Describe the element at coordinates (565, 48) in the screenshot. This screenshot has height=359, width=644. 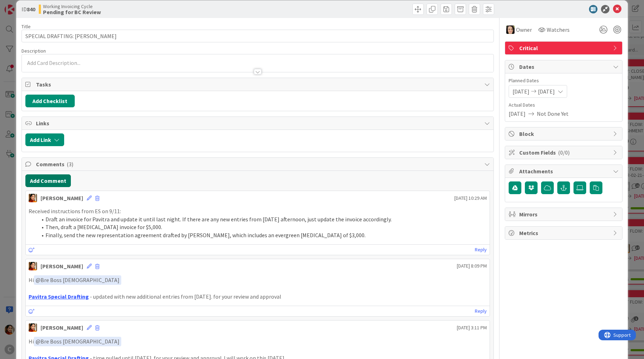
I see `span: Critical` at that location.